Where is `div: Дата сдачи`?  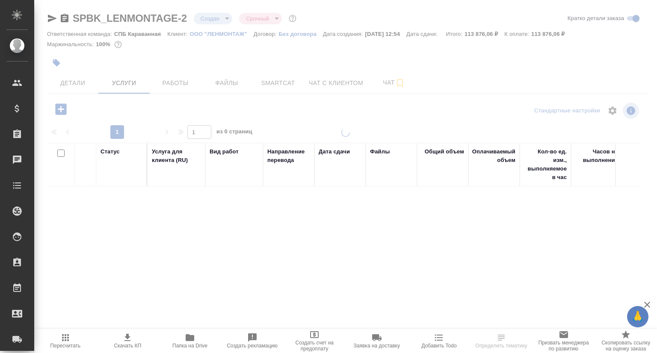
div: Дата сдачи is located at coordinates (334, 152).